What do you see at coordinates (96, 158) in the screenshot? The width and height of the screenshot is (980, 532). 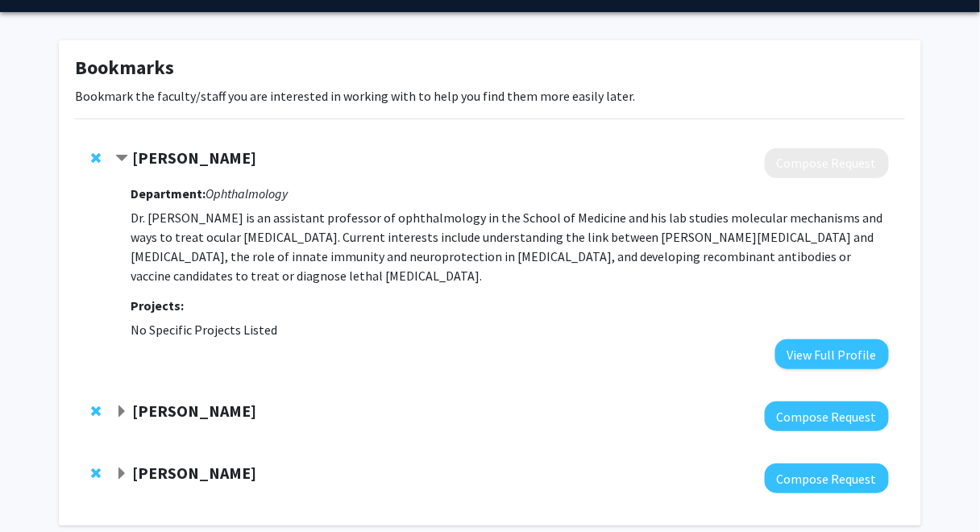 I see `span: Remove Pawan Singh from bookmarks` at bounding box center [96, 158].